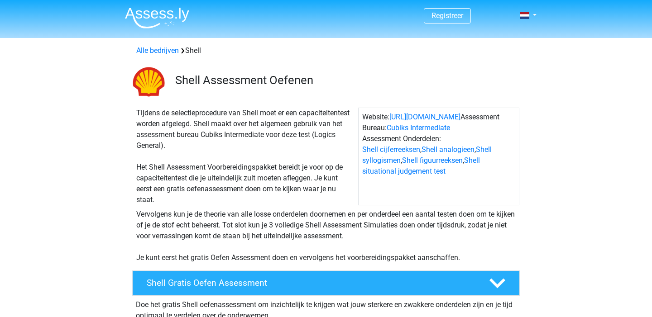 The width and height of the screenshot is (652, 317). What do you see at coordinates (418, 128) in the screenshot?
I see `a: Cubiks Intermediate` at bounding box center [418, 128].